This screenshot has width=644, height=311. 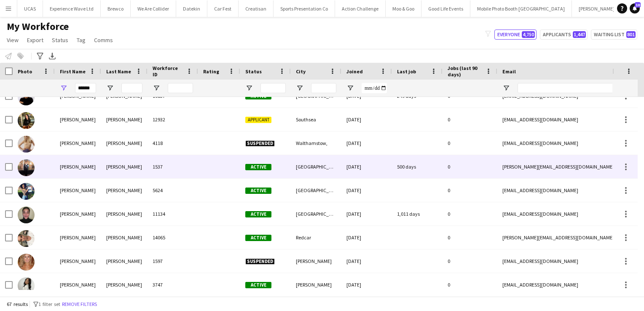 What do you see at coordinates (579, 34) in the screenshot?
I see `span: 1,447` at bounding box center [579, 34].